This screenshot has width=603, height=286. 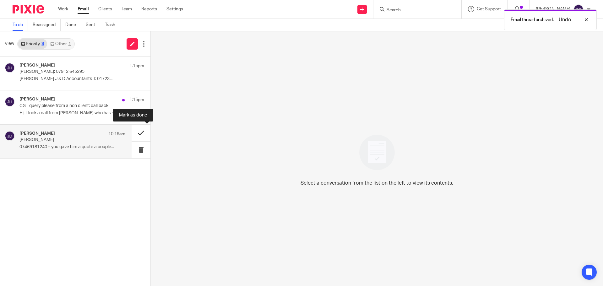 I want to click on img: image, so click(x=377, y=152).